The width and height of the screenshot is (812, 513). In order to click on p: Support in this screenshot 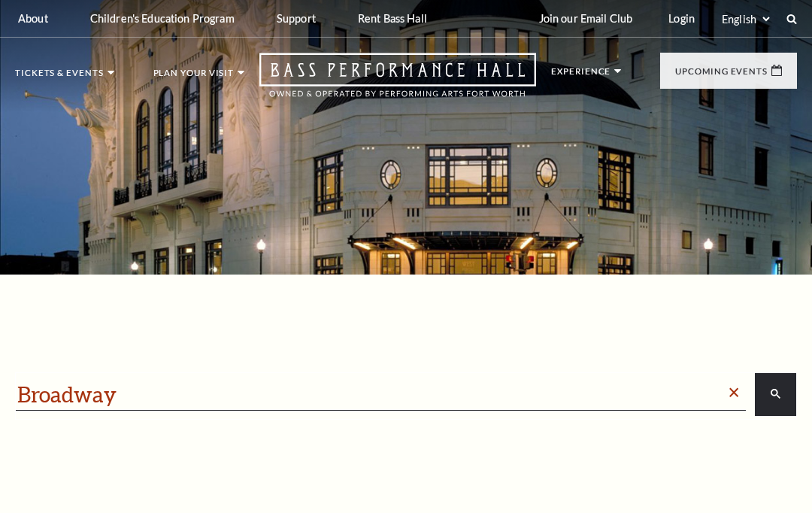, I will do `click(296, 18)`.